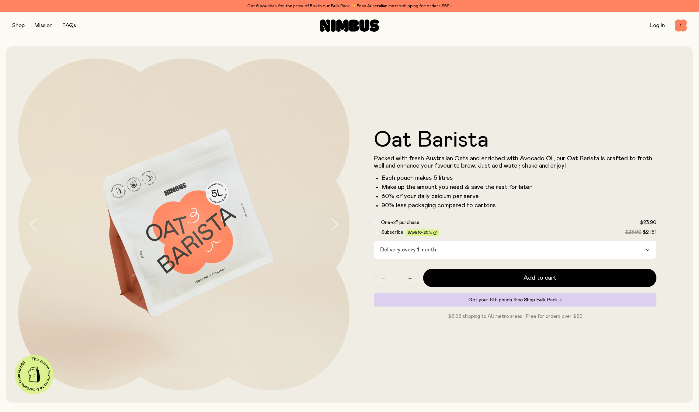 The width and height of the screenshot is (699, 412). Describe the element at coordinates (423, 233) in the screenshot. I see `span: Save` at that location.